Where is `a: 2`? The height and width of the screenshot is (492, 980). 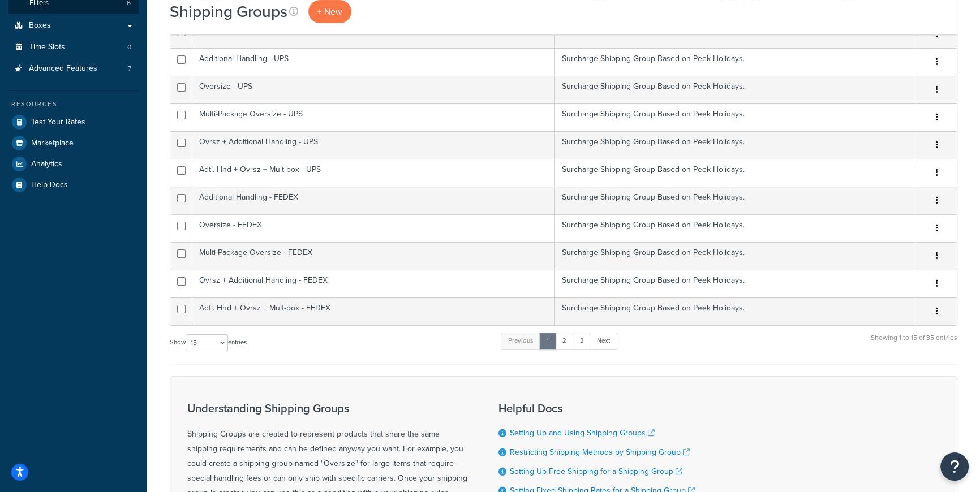
a: 2 is located at coordinates (564, 341).